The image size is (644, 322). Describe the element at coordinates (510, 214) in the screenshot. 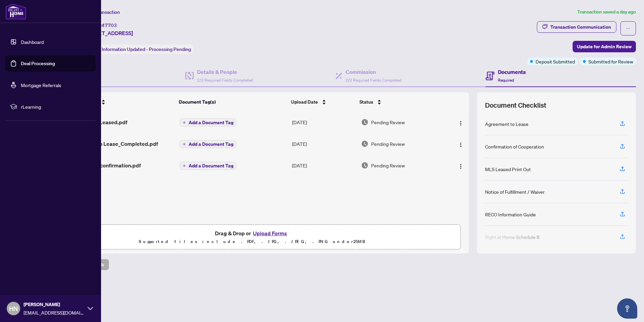

I see `div: RECO Information Guide` at that location.